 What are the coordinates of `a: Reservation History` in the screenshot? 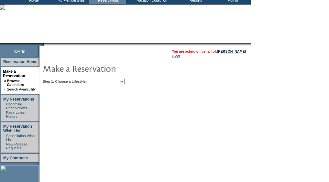 It's located at (16, 115).